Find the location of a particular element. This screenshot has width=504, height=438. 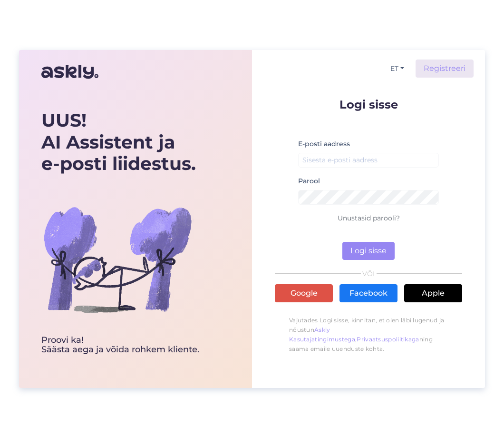

span: VÕI is located at coordinates (369, 274).